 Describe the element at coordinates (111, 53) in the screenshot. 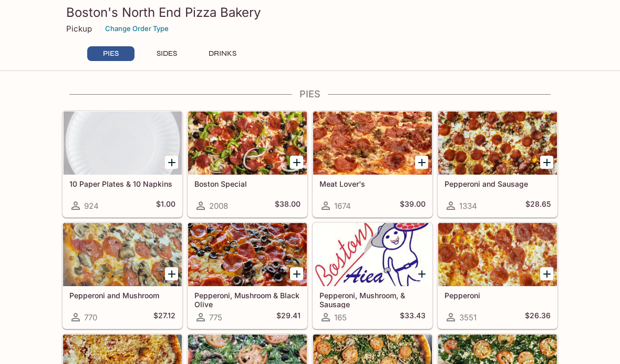

I see `button: PIES` at that location.